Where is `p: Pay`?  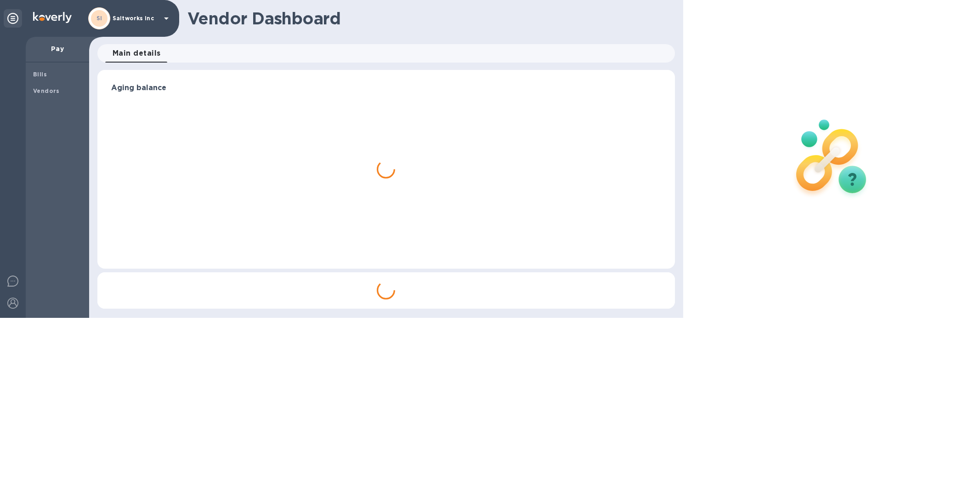 p: Pay is located at coordinates (58, 49).